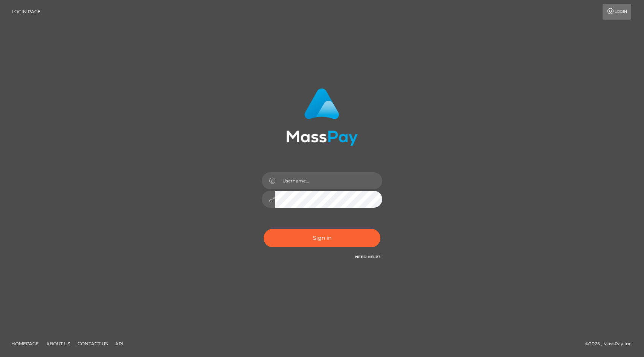 This screenshot has width=644, height=357. I want to click on a: Login, so click(617, 12).